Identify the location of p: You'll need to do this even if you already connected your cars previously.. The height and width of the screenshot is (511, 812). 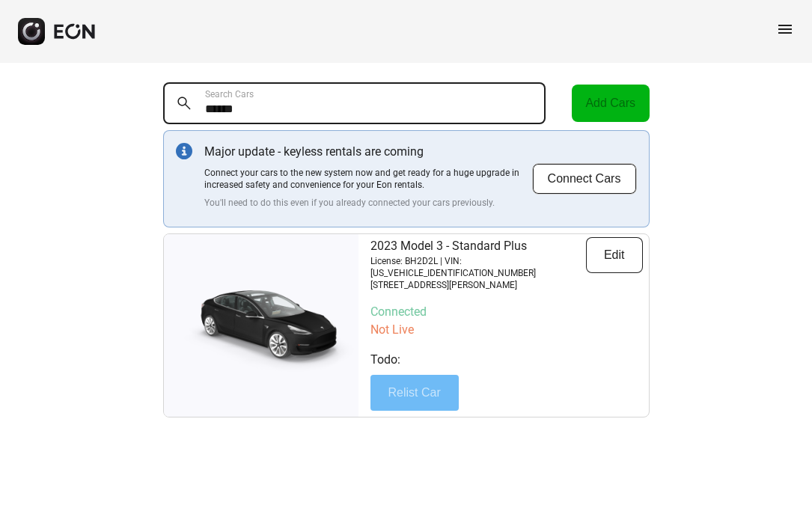
(368, 203).